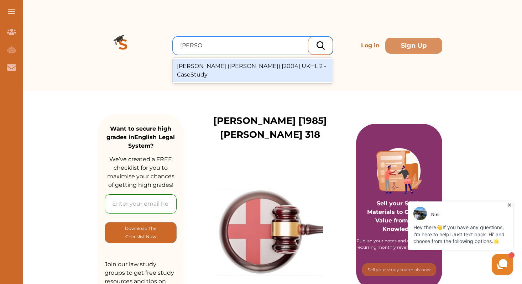  I want to click on p: Sell your Study Materials to Generate Value from your Knowledge, so click(399, 206).